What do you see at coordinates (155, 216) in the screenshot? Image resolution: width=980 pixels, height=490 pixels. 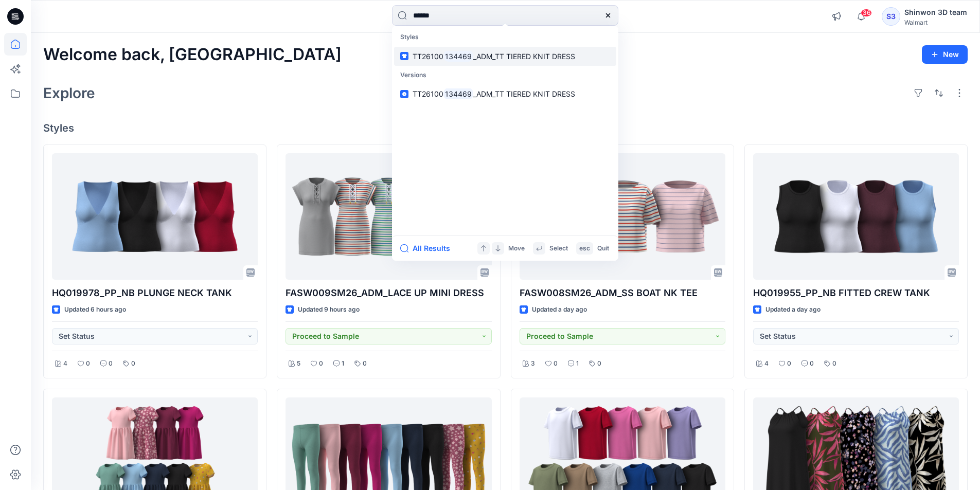 I see `a: HQ019978_PP_NB PLUNGE NECK TANK` at bounding box center [155, 216].